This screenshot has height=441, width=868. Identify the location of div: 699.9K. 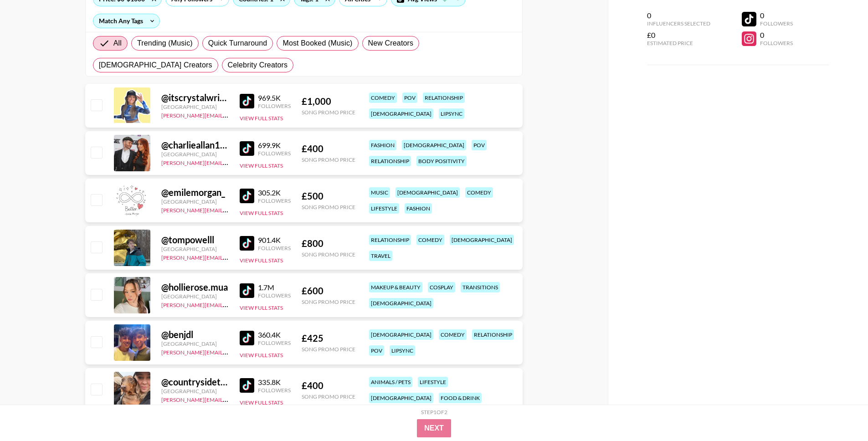
(274, 145).